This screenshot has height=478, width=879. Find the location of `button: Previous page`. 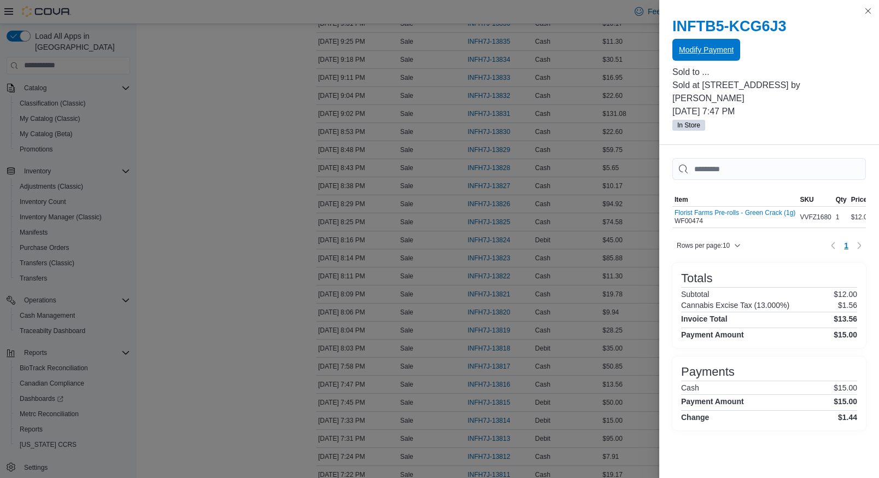

button: Previous page is located at coordinates (833, 245).